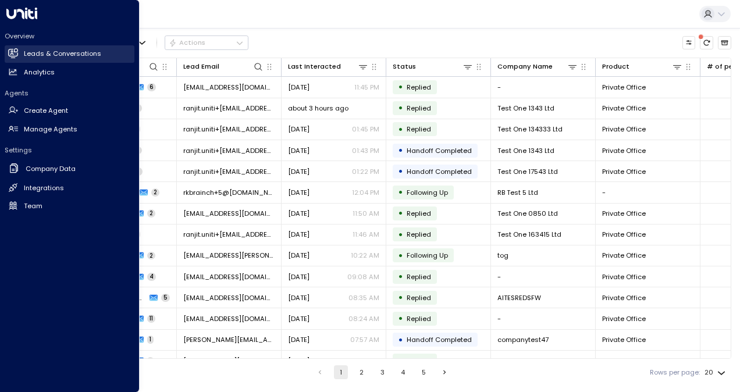  I want to click on button: Go to page 5, so click(424, 372).